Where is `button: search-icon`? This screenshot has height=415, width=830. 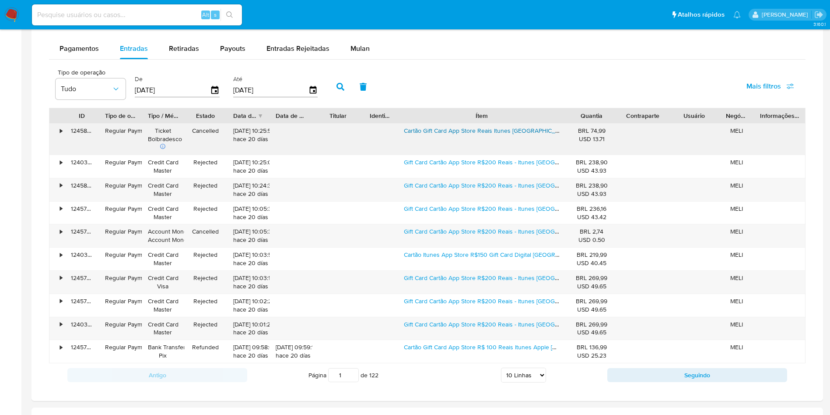 button: search-icon is located at coordinates (229, 15).